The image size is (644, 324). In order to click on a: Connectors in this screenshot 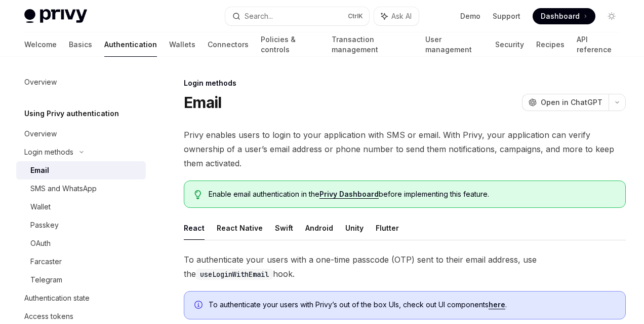, I will do `click(228, 45)`.